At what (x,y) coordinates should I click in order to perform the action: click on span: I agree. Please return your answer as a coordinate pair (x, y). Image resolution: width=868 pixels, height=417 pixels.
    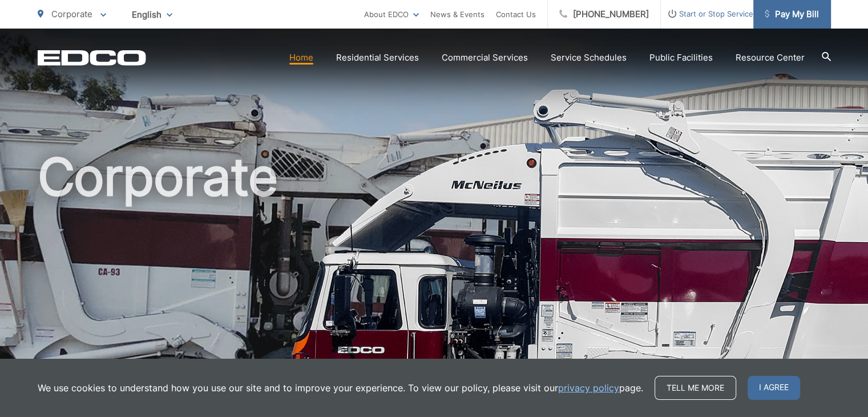
    Looking at the image, I should click on (774, 388).